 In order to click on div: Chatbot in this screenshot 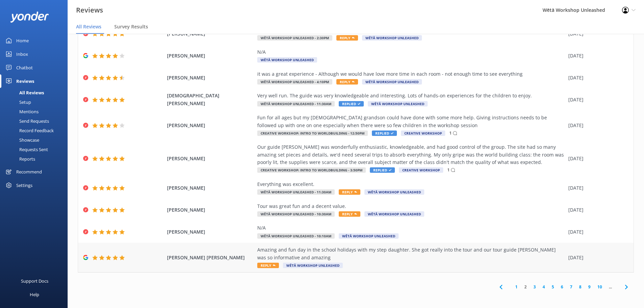, I will do `click(24, 68)`.